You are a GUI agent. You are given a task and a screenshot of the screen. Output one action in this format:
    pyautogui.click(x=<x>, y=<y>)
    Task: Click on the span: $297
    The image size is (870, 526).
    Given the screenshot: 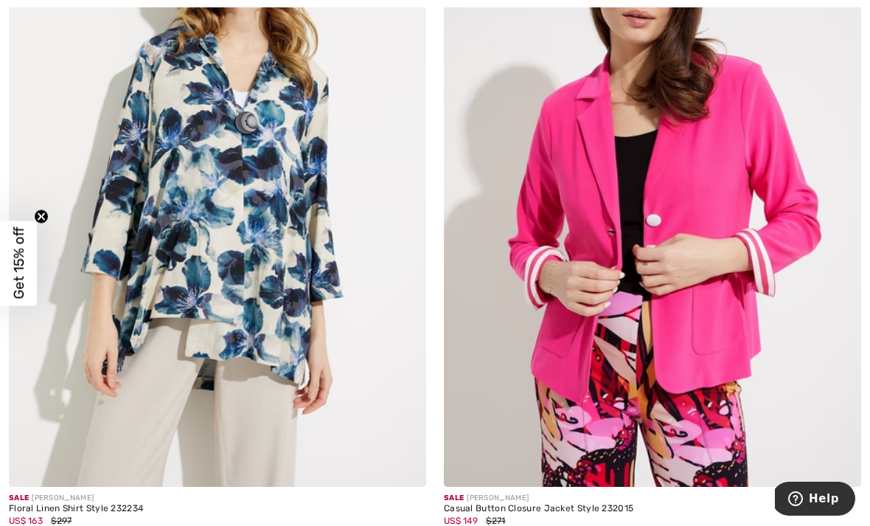 What is the action you would take?
    pyautogui.click(x=61, y=520)
    